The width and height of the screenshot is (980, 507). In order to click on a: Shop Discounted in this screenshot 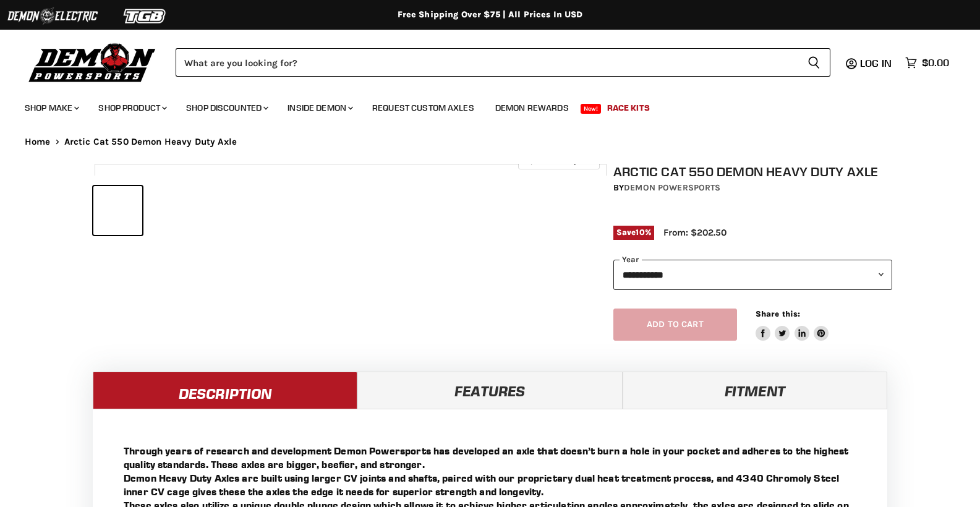, I will do `click(227, 108)`.